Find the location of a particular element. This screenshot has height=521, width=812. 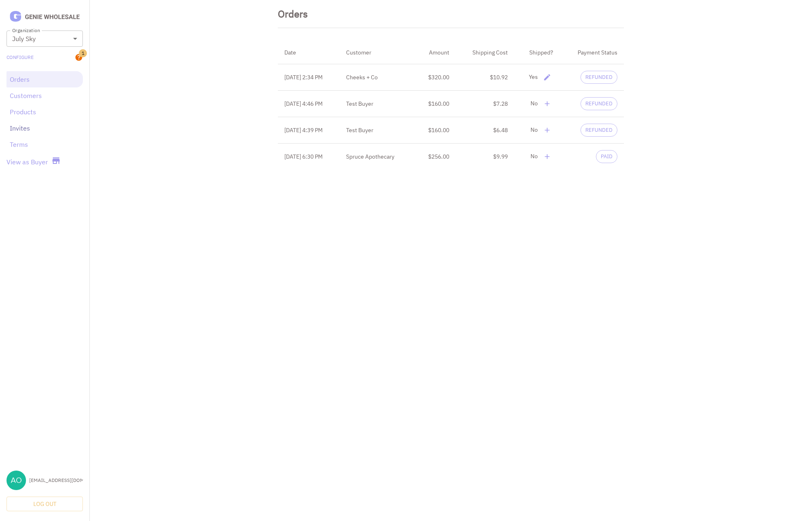

div: July Sky is located at coordinates (45, 38).